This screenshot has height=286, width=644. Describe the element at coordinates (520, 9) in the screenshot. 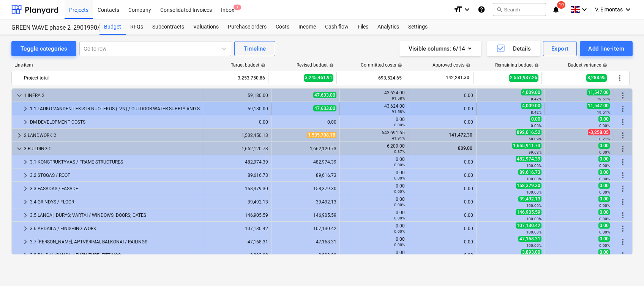

I see `button: Search` at that location.